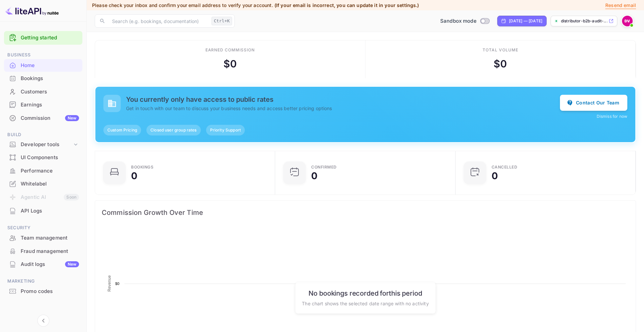 The height and width of the screenshot is (332, 644). Describe the element at coordinates (174, 130) in the screenshot. I see `span: Closed user group rates` at that location.